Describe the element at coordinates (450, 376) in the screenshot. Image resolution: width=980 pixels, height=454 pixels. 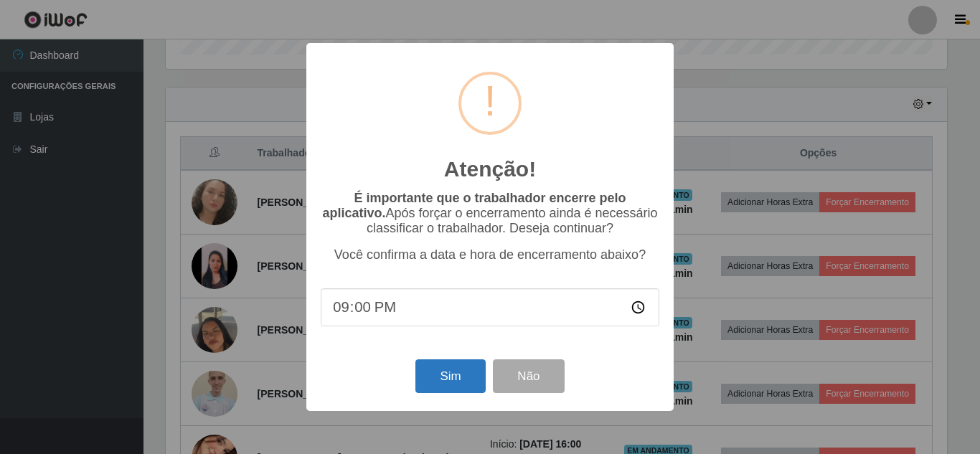
I see `button: Sim` at that location.